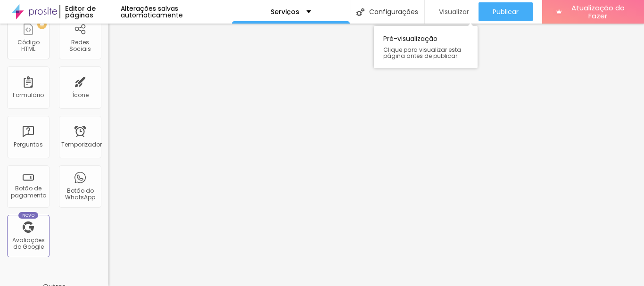 The width and height of the screenshot is (644, 286). Describe the element at coordinates (597, 12) in the screenshot. I see `font: Atualização do Fazer` at that location.